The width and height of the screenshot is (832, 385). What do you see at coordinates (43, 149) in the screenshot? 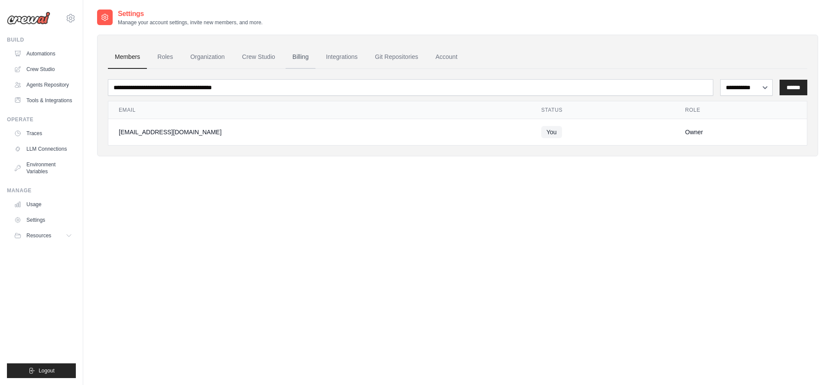
I see `a: LLM Connections` at bounding box center [43, 149].